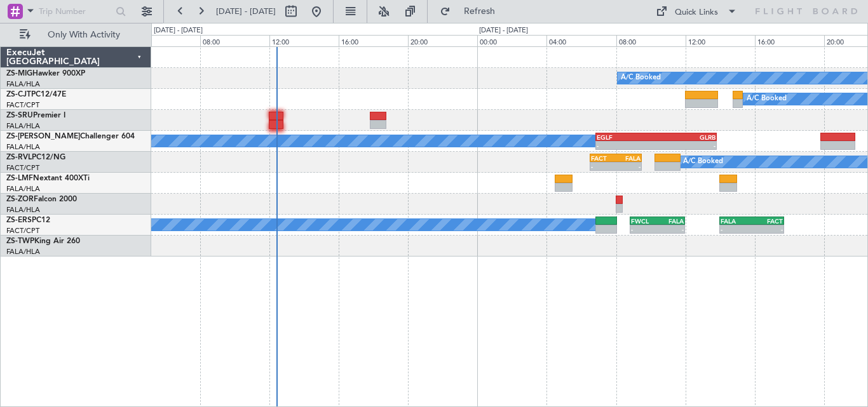 Image resolution: width=868 pixels, height=407 pixels. Describe the element at coordinates (43, 242) in the screenshot. I see `a: ZS-TWPKing Air 260` at that location.